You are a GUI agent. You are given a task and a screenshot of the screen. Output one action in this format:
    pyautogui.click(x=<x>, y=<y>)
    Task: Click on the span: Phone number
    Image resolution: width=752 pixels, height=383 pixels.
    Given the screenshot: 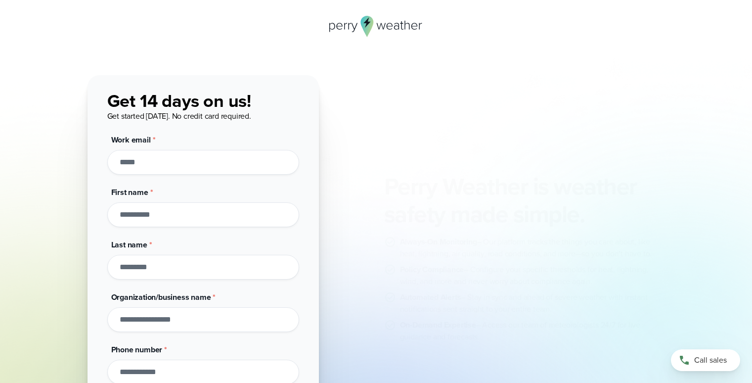 What is the action you would take?
    pyautogui.click(x=137, y=349)
    